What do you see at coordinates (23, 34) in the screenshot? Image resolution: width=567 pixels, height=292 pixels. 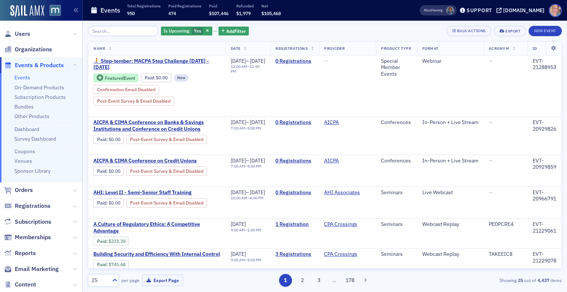 I see `span: Users` at bounding box center [23, 34].